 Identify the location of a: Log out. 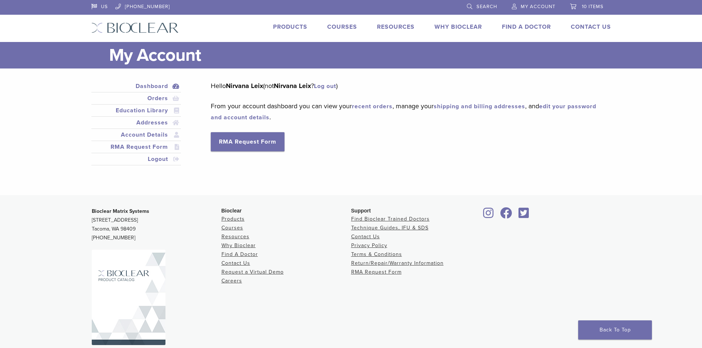
(325, 86).